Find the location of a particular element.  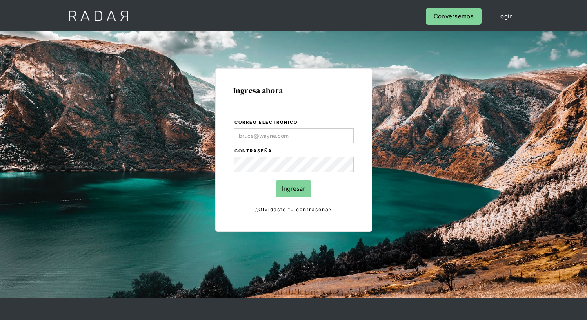

a: ¿Olvidaste tu contraseña? is located at coordinates (294, 210).